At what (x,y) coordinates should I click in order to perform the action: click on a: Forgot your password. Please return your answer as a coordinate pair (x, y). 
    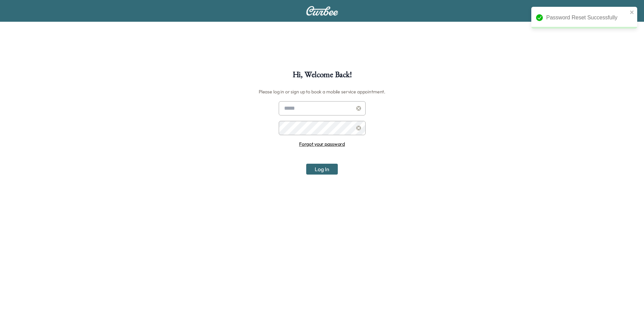
    Looking at the image, I should click on (322, 144).